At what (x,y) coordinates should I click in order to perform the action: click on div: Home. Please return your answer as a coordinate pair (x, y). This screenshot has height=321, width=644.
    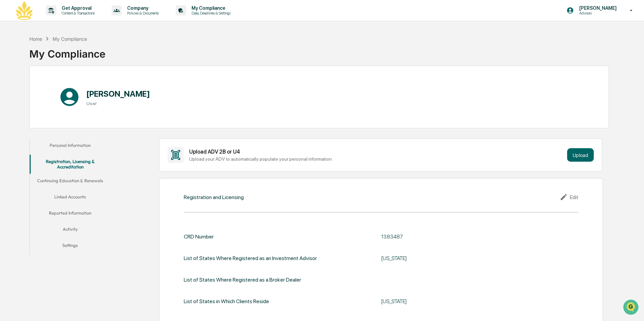
    Looking at the image, I should click on (36, 39).